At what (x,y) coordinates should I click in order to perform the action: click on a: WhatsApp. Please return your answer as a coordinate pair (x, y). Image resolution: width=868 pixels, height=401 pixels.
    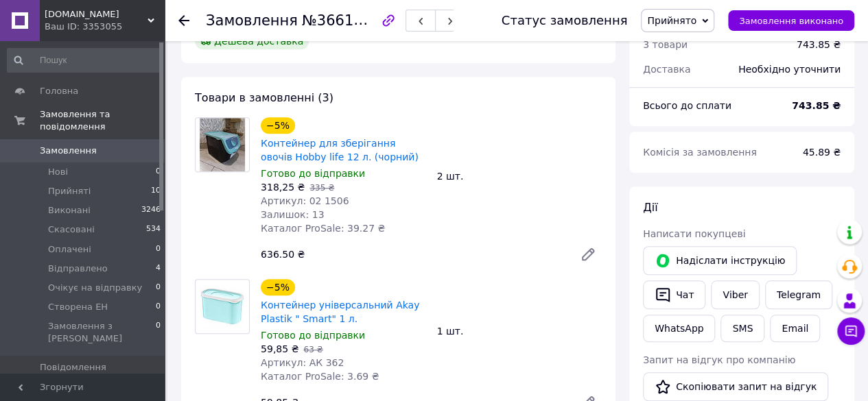
    Looking at the image, I should click on (678, 329).